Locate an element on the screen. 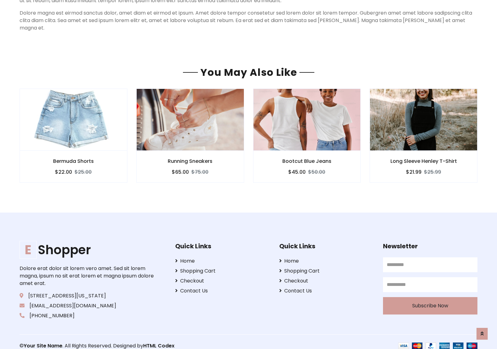 Image resolution: width=497 pixels, height=349 pixels. span: E is located at coordinates (28, 250).